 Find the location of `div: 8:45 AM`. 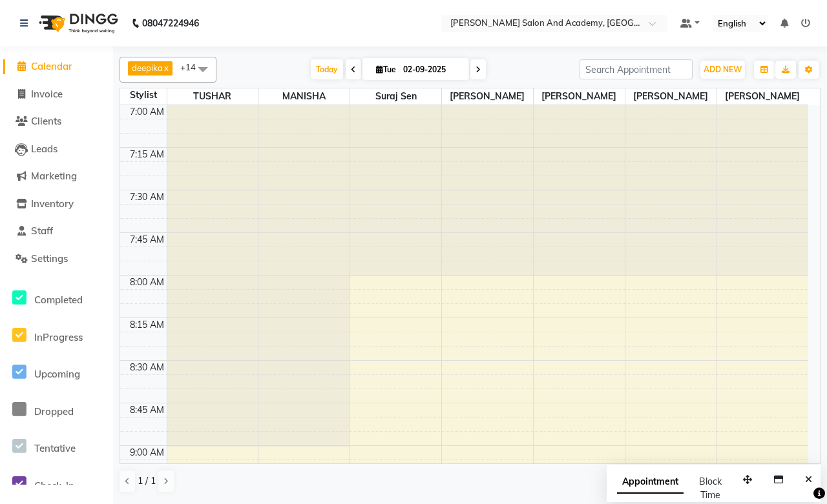

div: 8:45 AM is located at coordinates (147, 410).